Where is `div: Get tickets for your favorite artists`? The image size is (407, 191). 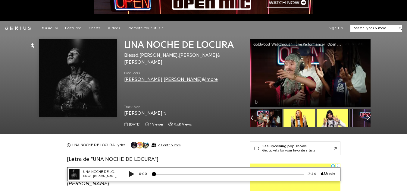 div: Get tickets for your favorite artists is located at coordinates (288, 150).